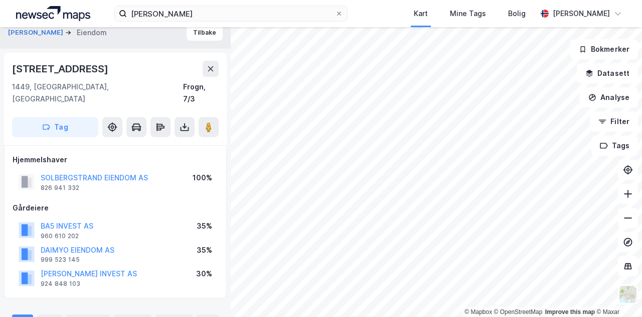 The width and height of the screenshot is (642, 317). I want to click on input: Søk på adresse, matrikkel, gårdeiere, leietakere eller personer, so click(231, 14).